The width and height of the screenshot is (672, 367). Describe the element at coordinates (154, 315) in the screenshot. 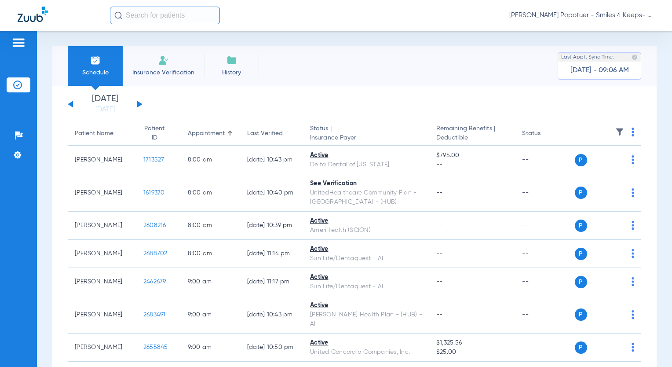

I see `span: 2683491` at that location.